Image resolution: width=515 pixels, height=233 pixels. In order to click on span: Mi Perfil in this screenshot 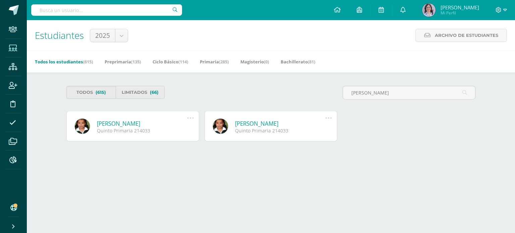, I will do `click(459, 13)`.